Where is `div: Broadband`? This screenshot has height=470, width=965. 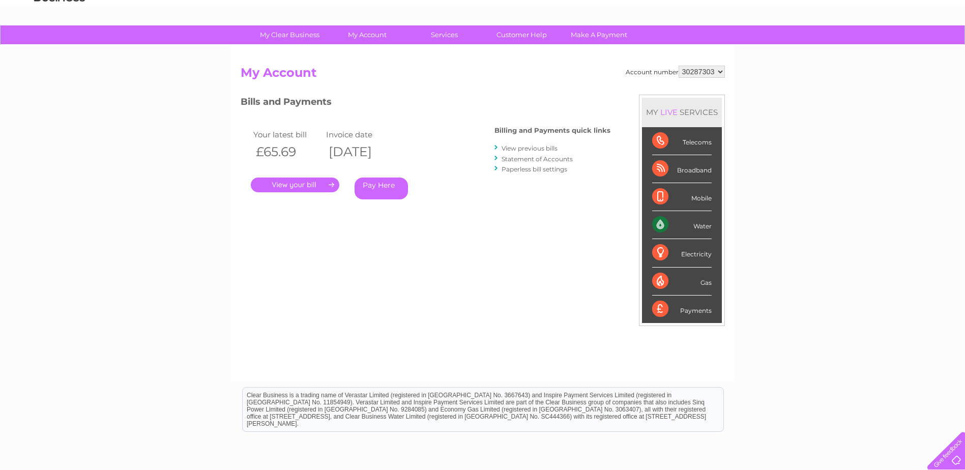 div: Broadband is located at coordinates (682, 169).